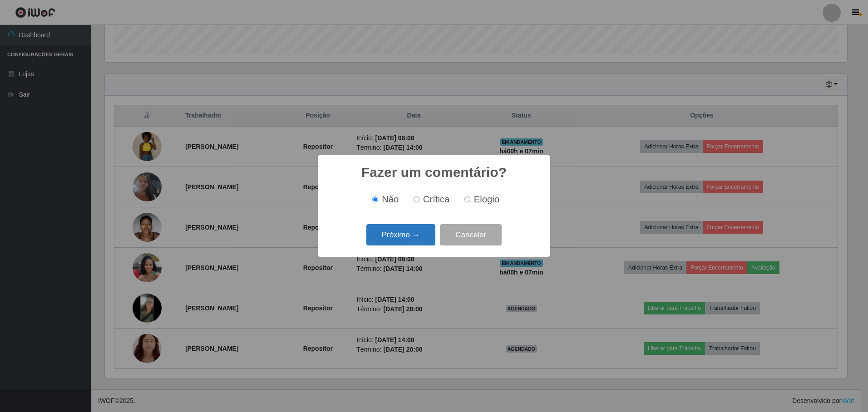 Image resolution: width=868 pixels, height=412 pixels. What do you see at coordinates (434, 172) in the screenshot?
I see `h2: Fazer um comentário?` at bounding box center [434, 172].